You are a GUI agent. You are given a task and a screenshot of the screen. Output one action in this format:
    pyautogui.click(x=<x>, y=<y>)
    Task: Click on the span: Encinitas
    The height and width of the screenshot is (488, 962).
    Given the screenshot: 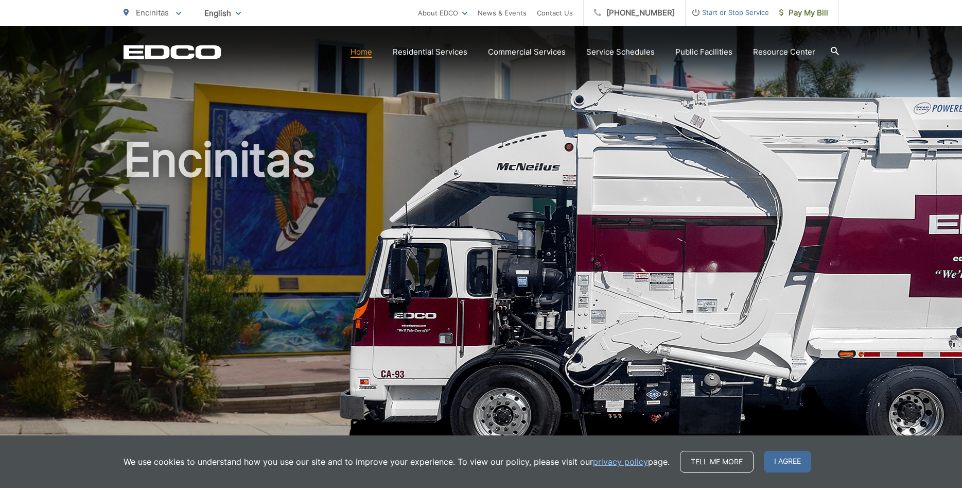 What is the action you would take?
    pyautogui.click(x=152, y=12)
    